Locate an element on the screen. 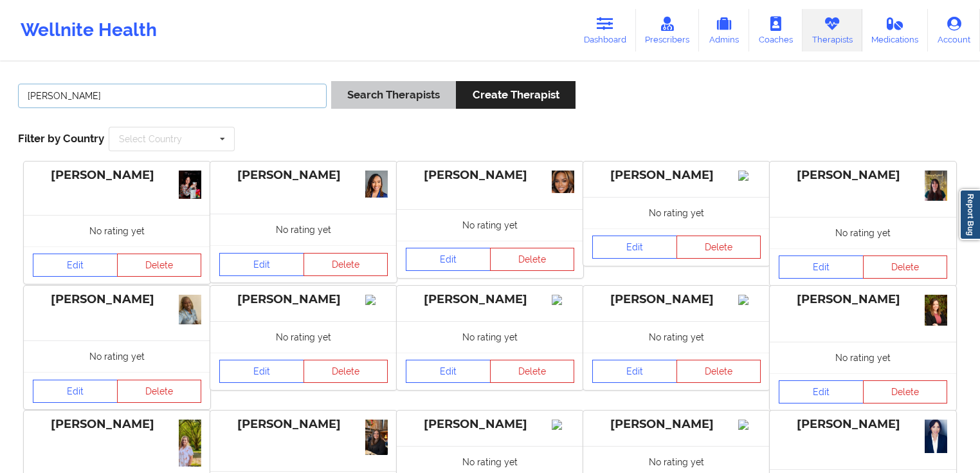 This screenshot has height=473, width=980. a: Coaches is located at coordinates (775, 30).